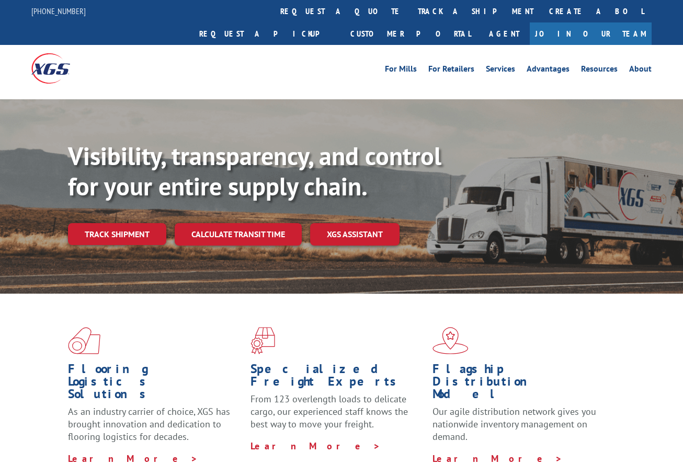 This screenshot has width=683, height=476. I want to click on a: Services, so click(500, 71).